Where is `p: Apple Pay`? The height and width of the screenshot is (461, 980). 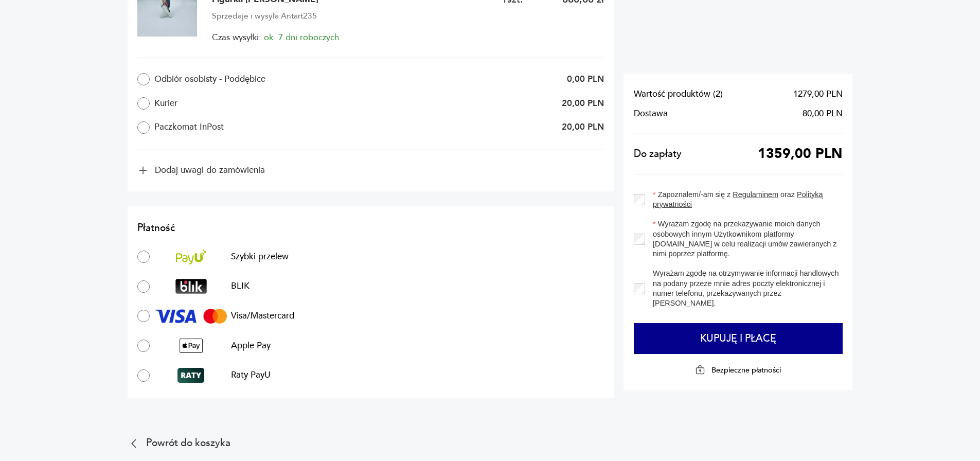 p: Apple Pay is located at coordinates (251, 345).